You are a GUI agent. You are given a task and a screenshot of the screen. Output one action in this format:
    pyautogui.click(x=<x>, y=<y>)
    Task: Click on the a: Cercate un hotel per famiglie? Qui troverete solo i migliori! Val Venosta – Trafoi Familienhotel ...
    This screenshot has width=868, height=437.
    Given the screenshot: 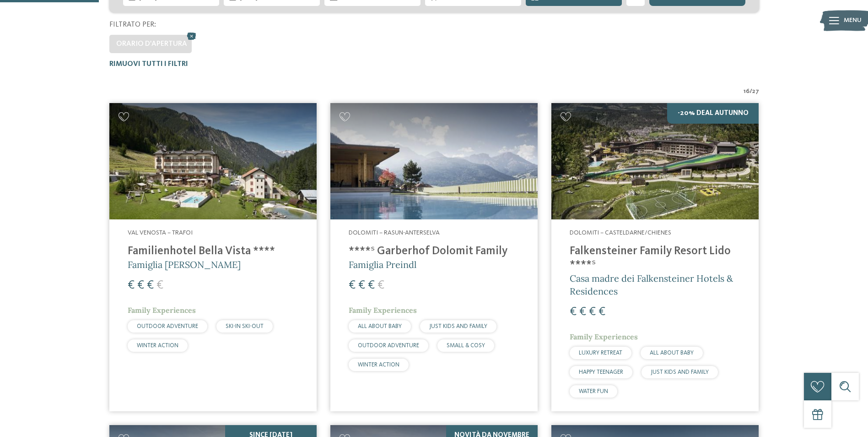 What is the action you would take?
    pyautogui.click(x=213, y=257)
    